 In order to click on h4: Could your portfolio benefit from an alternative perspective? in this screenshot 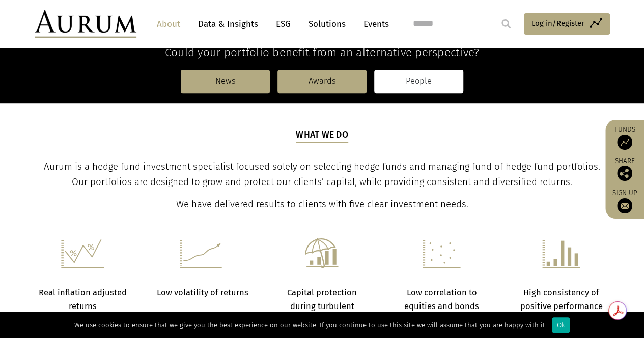, I will do `click(322, 52)`.